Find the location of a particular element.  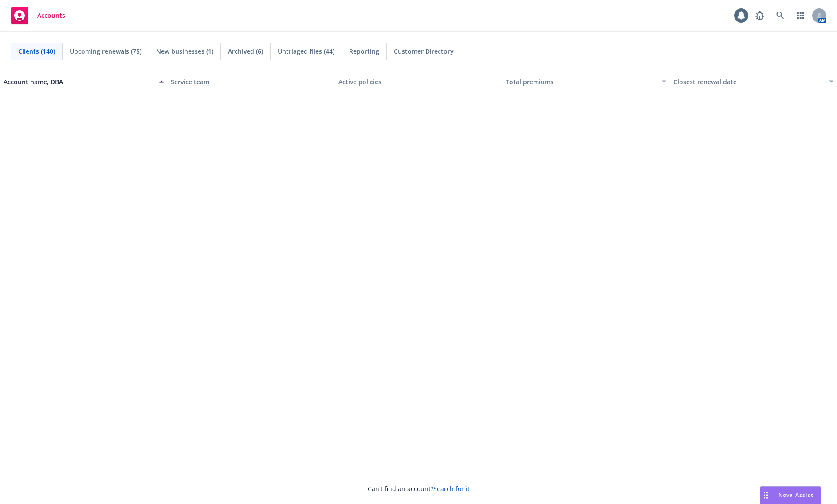

span: Archived (6) is located at coordinates (245, 51).